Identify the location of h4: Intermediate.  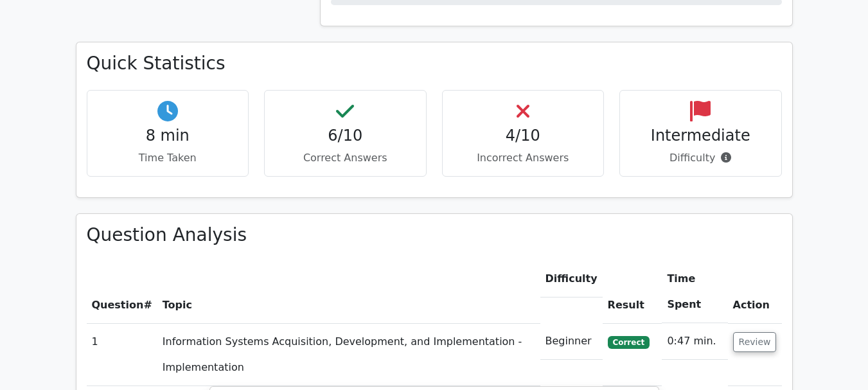
(700, 135).